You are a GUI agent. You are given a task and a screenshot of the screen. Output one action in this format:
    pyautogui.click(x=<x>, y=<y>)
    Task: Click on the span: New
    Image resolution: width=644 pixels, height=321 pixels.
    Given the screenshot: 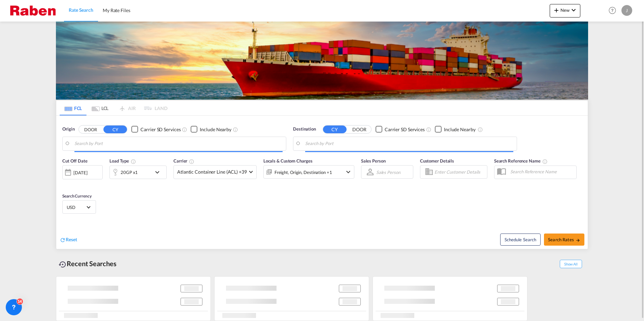 What is the action you would take?
    pyautogui.click(x=565, y=10)
    